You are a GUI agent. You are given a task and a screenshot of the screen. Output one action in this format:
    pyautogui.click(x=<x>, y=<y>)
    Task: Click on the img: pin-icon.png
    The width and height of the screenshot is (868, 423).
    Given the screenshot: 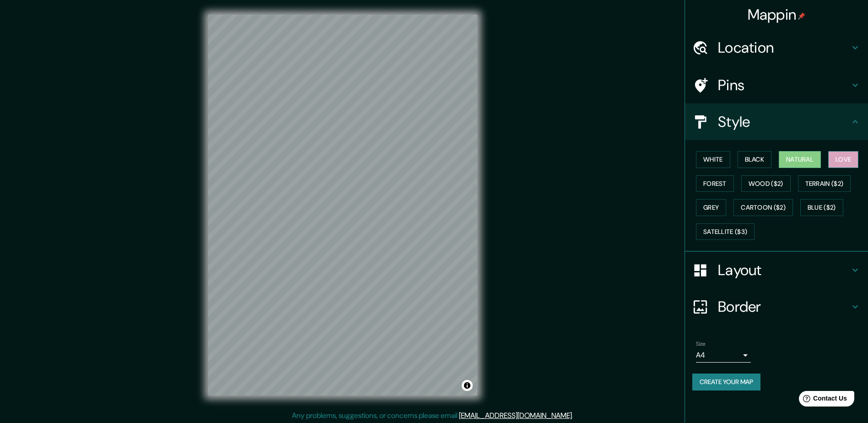 What is the action you would take?
    pyautogui.click(x=802, y=16)
    